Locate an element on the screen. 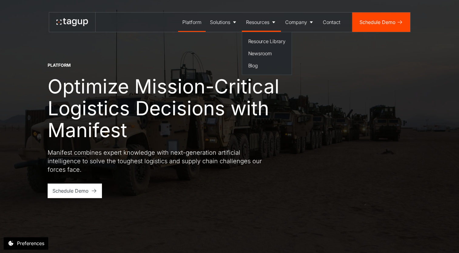 This screenshot has height=253, width=459. div: Contact is located at coordinates (332, 22).